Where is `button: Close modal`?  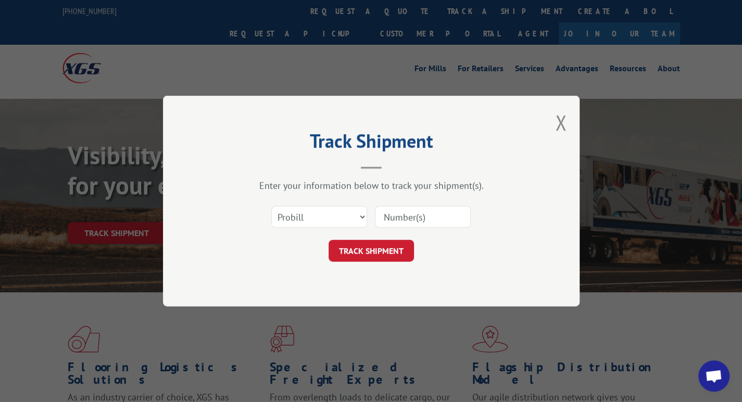 button: Close modal is located at coordinates (560, 122).